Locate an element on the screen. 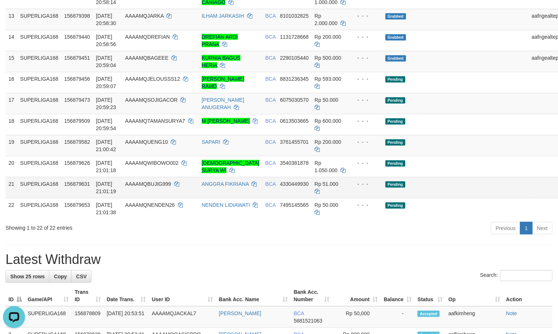  span: Copy 2290105440 to clipboard is located at coordinates (294, 58).